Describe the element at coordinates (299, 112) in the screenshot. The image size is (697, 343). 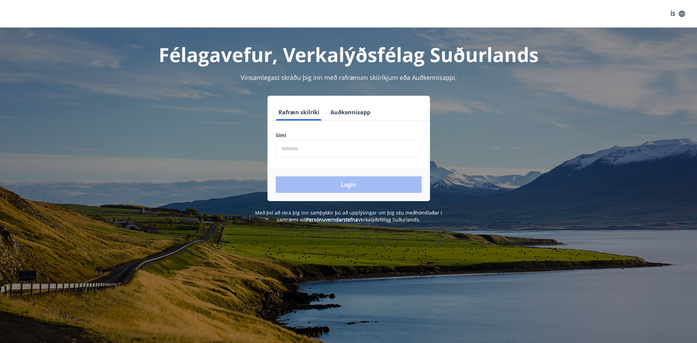
I see `button: Rafræn skilríki` at that location.